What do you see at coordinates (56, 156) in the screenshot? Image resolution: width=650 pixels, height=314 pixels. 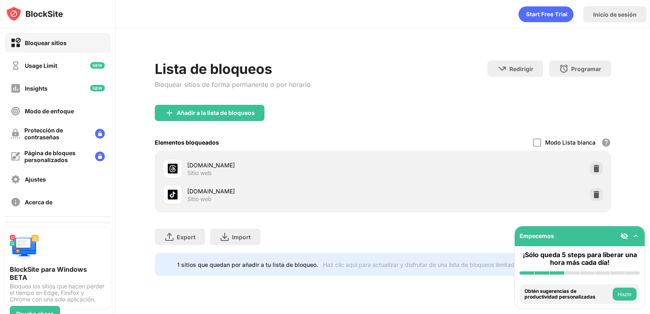 I see `div: Página de bloques personalizados` at bounding box center [56, 156].